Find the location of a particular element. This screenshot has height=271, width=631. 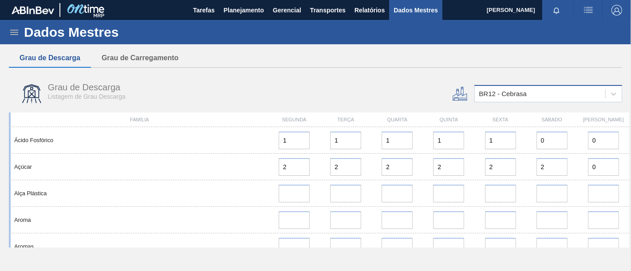

font: Tarefas is located at coordinates (204, 10).